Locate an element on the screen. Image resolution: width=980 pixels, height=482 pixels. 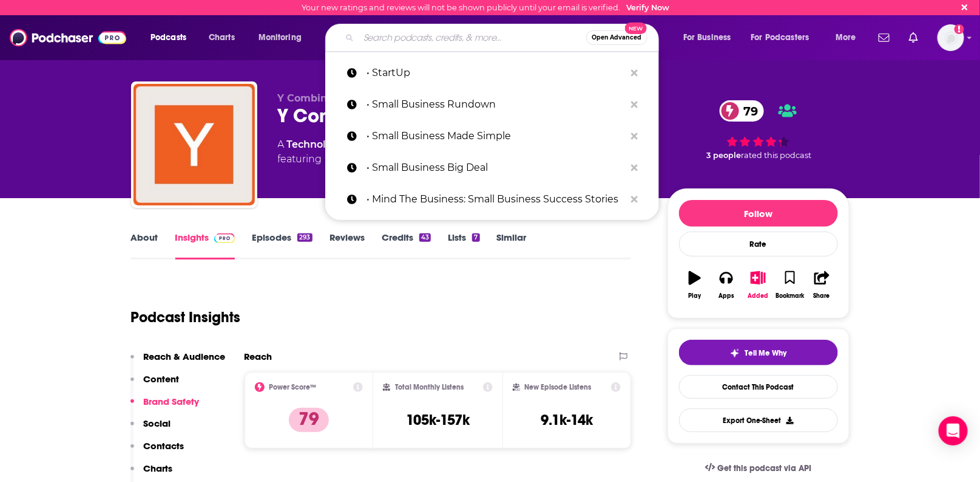
input: Search podcasts, credits, & more... is located at coordinates (472, 37).